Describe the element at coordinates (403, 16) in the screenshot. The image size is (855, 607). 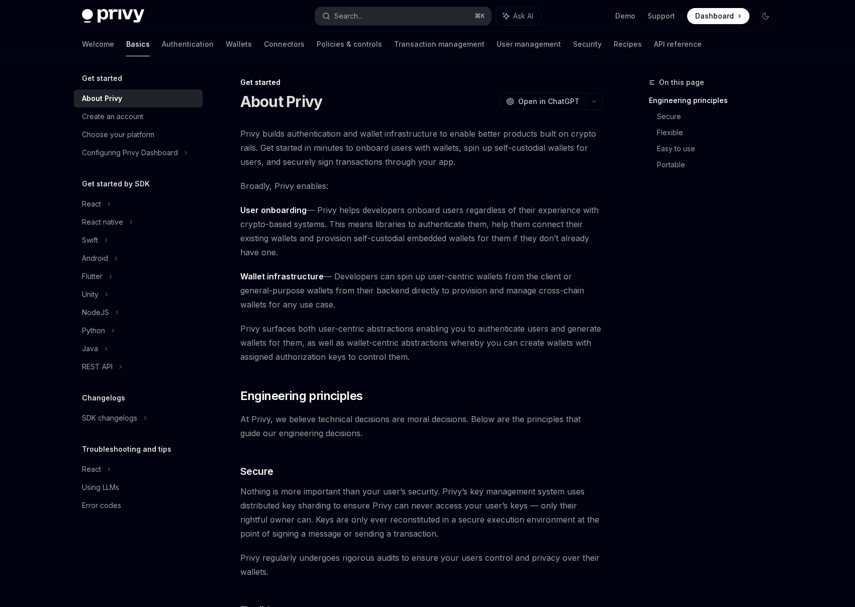
I see `button: Search...⌘K` at that location.